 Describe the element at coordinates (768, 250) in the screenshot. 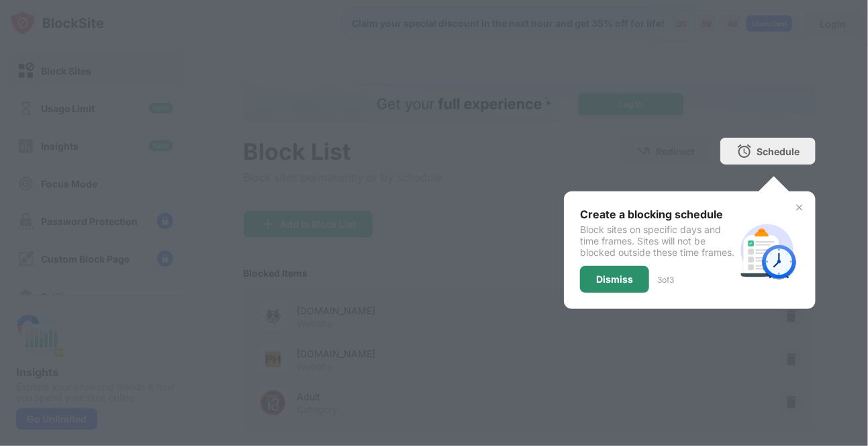

I see `img: schedule.svg` at that location.